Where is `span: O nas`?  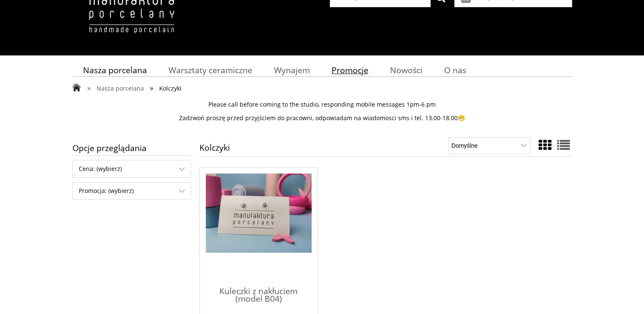
span: O nas is located at coordinates (454, 70).